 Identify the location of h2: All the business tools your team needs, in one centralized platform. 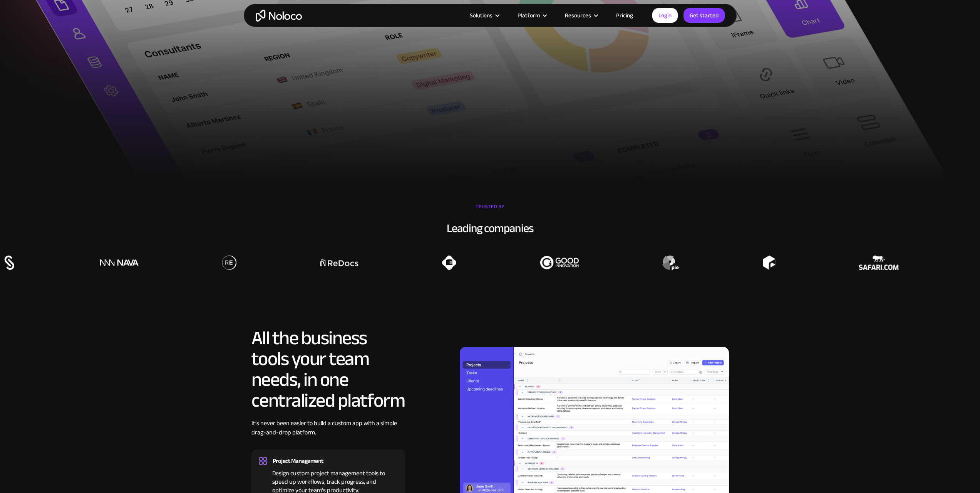
(329, 369).